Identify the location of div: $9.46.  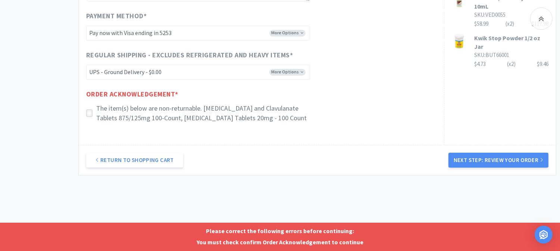
(542, 64).